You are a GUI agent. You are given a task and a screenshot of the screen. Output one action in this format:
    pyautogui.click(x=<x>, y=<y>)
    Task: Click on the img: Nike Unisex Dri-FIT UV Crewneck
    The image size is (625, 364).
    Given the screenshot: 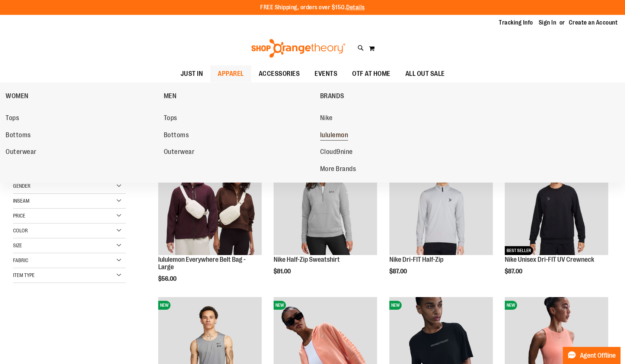 What is the action you would take?
    pyautogui.click(x=556, y=204)
    